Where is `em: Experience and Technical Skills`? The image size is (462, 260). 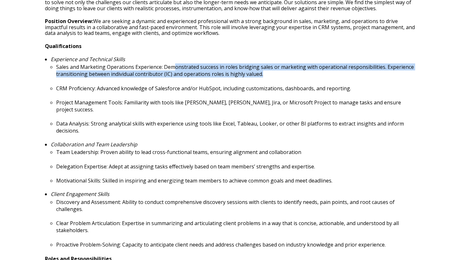 em: Experience and Technical Skills is located at coordinates (88, 59).